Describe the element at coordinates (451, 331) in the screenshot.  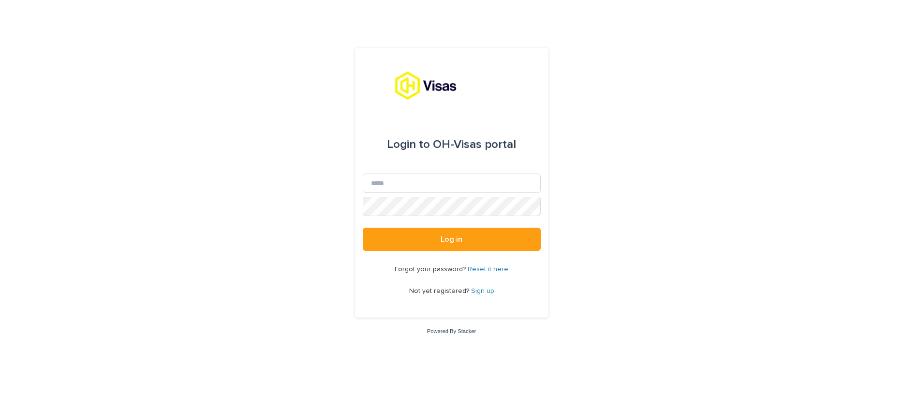
I see `a: Powered By Stacker` at that location.